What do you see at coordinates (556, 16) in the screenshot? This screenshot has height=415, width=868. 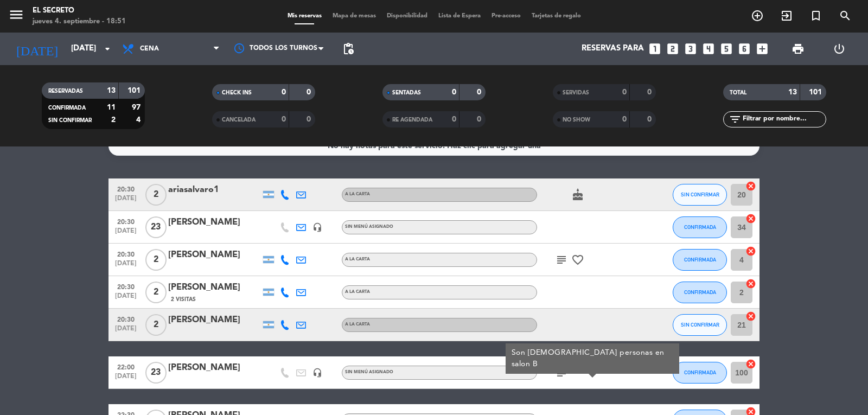 I see `span: Tarjetas de regalo` at bounding box center [556, 16].